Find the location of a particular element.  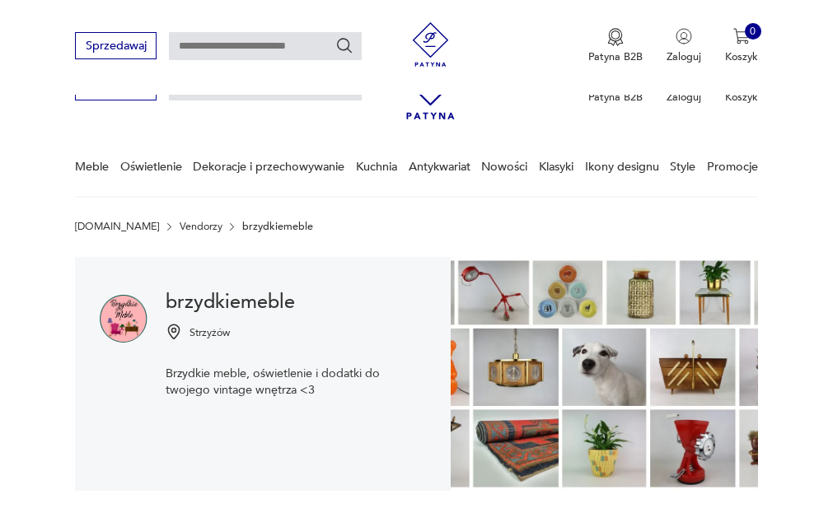

a: Ikony designu is located at coordinates (622, 166).